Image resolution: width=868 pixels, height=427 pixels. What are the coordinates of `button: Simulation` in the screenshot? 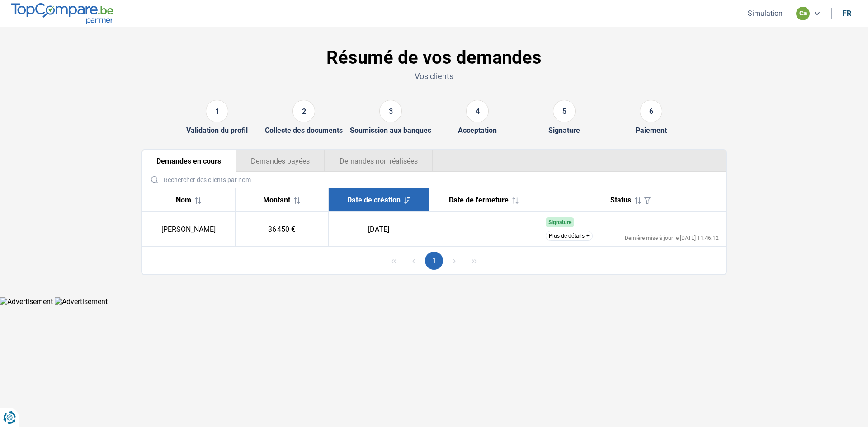 It's located at (765, 13).